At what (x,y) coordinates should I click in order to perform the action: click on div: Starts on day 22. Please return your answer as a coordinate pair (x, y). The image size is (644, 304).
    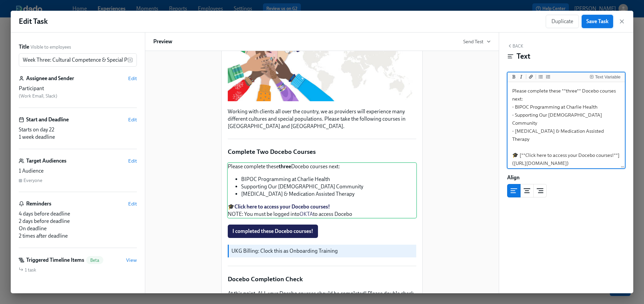
    Looking at the image, I should click on (78, 130).